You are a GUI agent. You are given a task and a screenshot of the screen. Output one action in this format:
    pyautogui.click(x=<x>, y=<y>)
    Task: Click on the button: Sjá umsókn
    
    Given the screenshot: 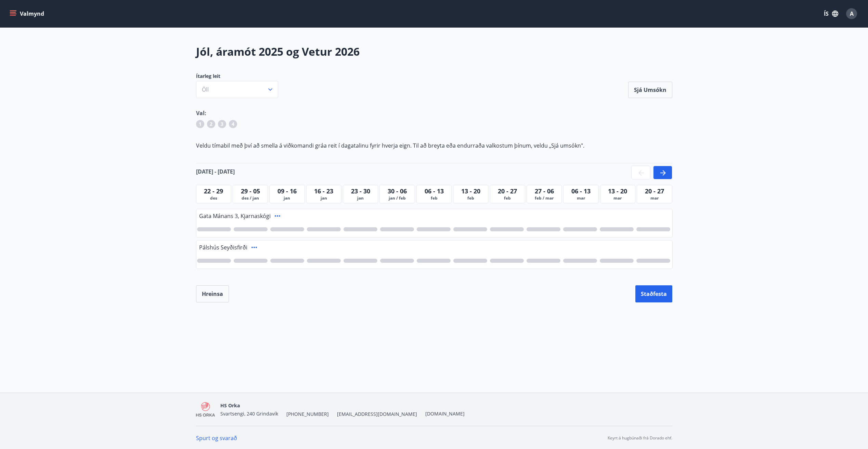 What is the action you would take?
    pyautogui.click(x=650, y=90)
    